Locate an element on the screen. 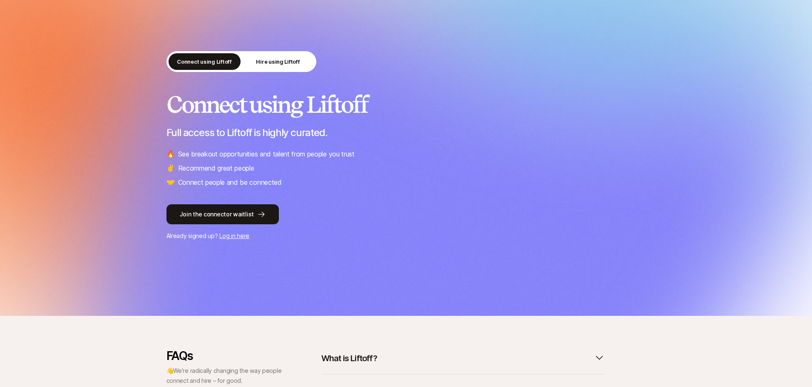  button: What is Liftoff? is located at coordinates (463, 358).